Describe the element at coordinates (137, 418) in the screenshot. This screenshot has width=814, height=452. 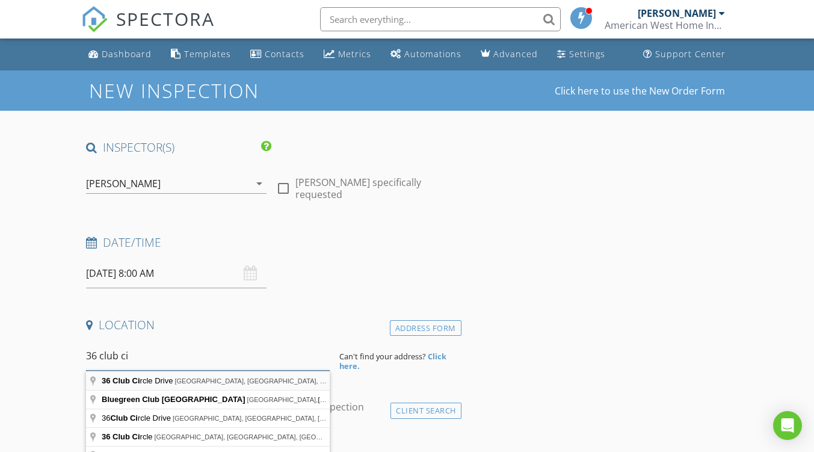
I see `span: 36 rcle Drive` at that location.